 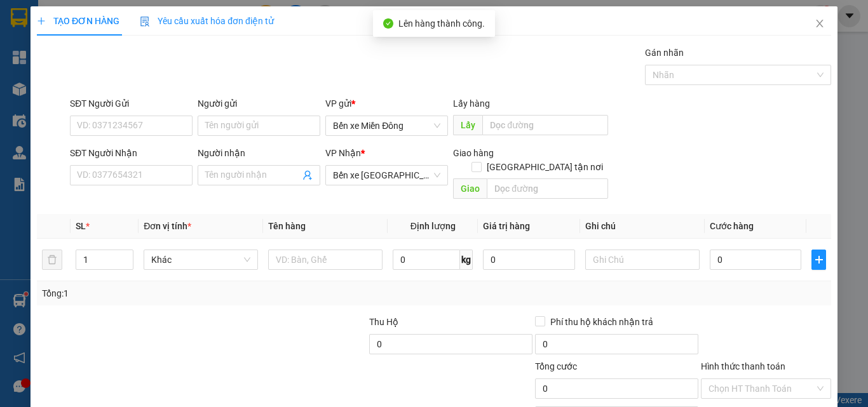 What do you see at coordinates (472, 104) in the screenshot?
I see `span: Lấy hàng` at bounding box center [472, 104].